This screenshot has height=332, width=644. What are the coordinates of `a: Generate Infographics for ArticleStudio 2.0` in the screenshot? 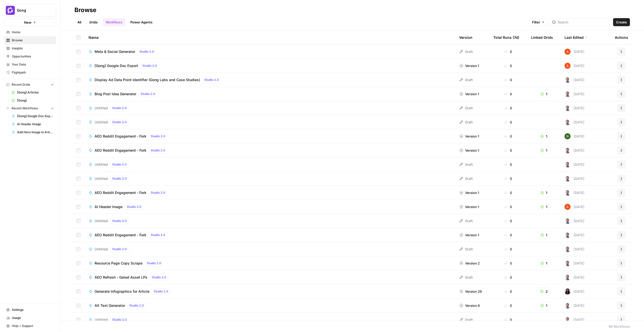 It's located at (269, 292).